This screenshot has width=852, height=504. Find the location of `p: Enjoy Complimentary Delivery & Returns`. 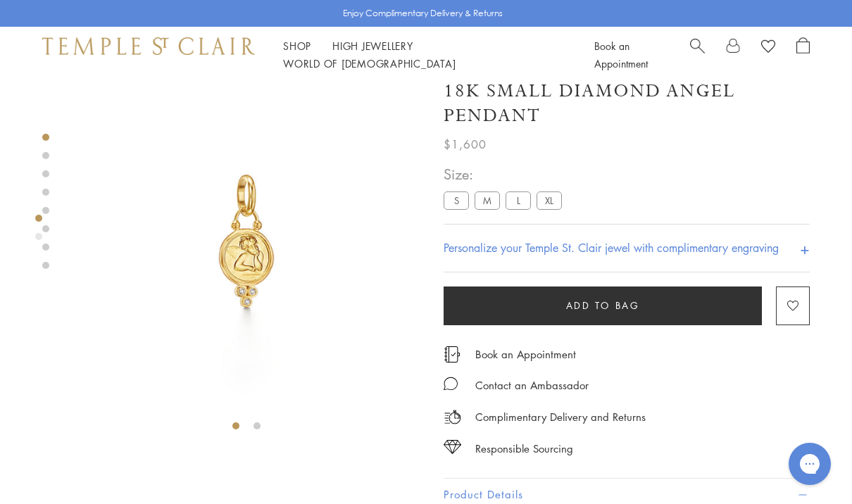

p: Enjoy Complimentary Delivery & Returns is located at coordinates (422, 14).